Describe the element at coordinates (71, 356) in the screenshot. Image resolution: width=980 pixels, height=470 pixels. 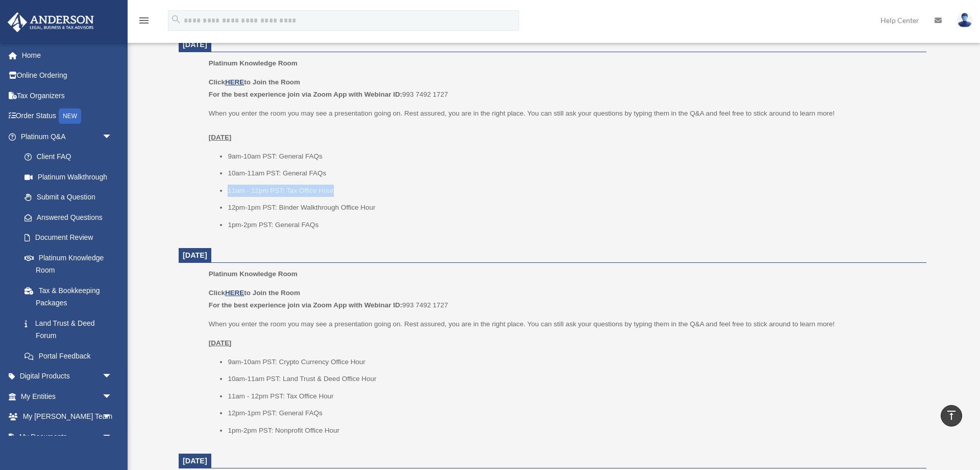
I see `a: Portal Feedback` at that location.